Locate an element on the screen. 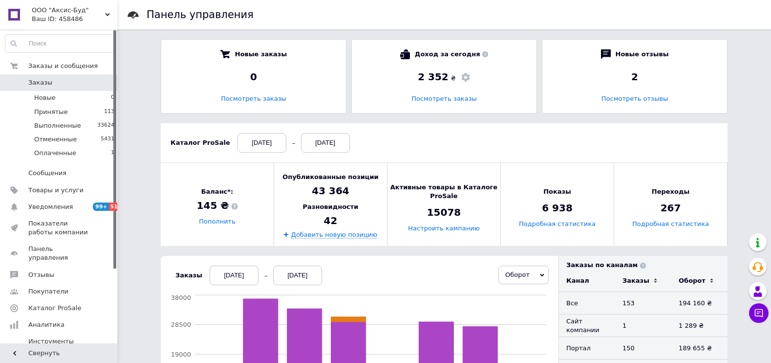 This screenshot has height=363, width=771. span: 113 is located at coordinates (109, 112).